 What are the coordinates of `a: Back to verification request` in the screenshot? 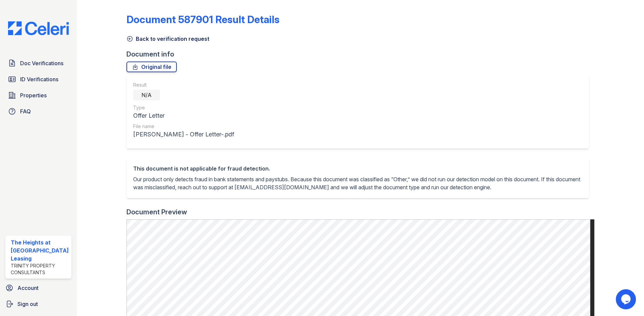 It's located at (168, 39).